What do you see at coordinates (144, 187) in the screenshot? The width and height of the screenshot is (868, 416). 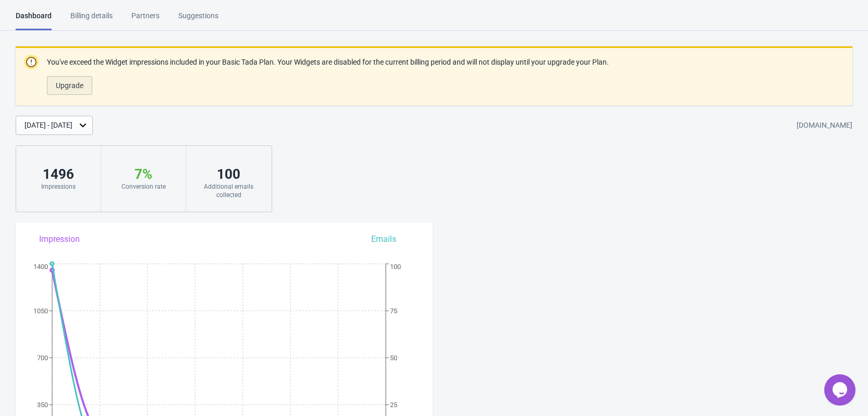 I see `div: Conversion rate` at bounding box center [144, 187].